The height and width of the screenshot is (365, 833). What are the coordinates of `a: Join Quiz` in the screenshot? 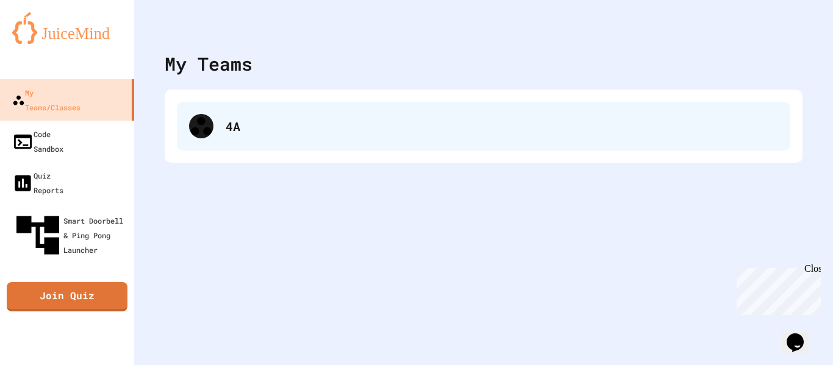 It's located at (67, 297).